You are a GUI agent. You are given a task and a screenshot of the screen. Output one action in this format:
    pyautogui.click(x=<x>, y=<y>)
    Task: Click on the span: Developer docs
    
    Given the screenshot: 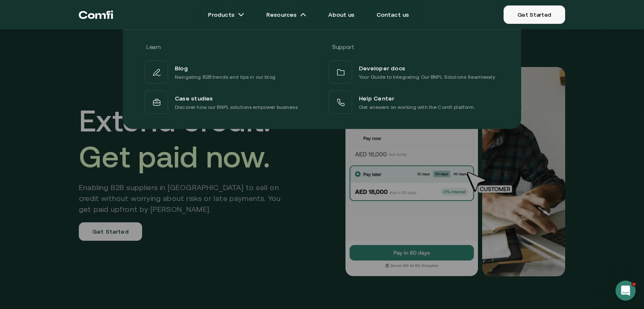 What is the action you would take?
    pyautogui.click(x=382, y=68)
    